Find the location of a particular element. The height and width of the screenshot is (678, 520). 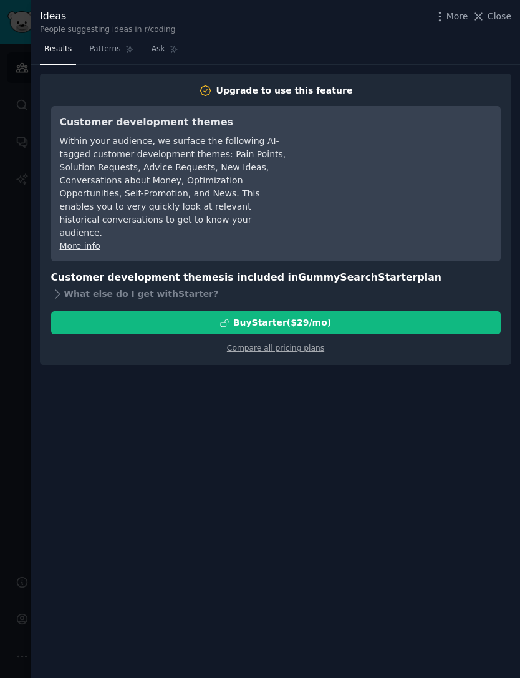

a: More info is located at coordinates (80, 246).